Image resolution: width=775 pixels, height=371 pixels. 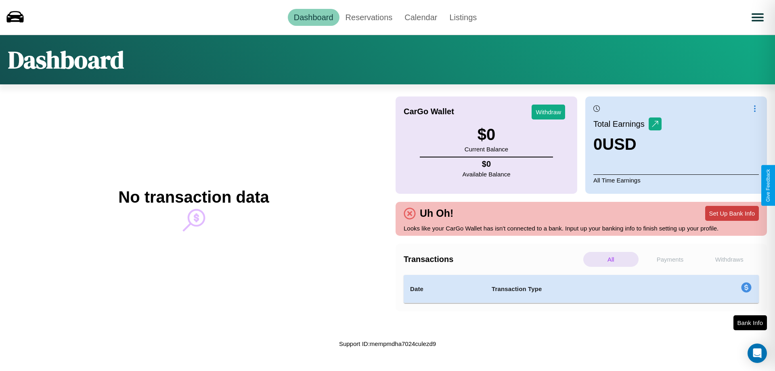 What do you see at coordinates (729, 259) in the screenshot?
I see `p: Withdraws` at bounding box center [729, 259].